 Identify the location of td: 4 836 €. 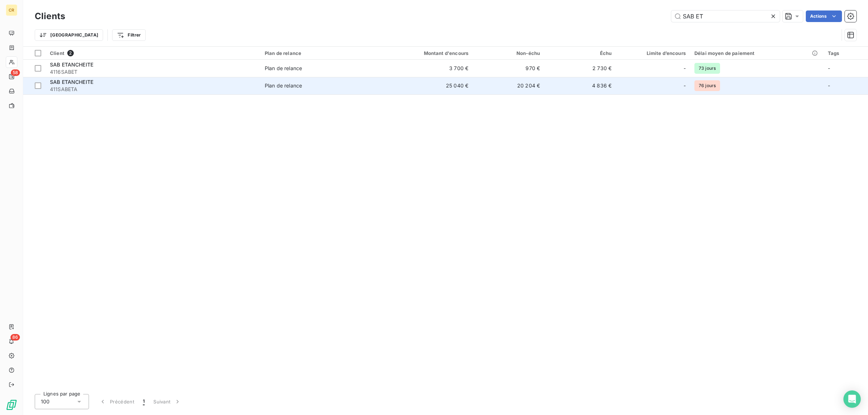
(580, 86).